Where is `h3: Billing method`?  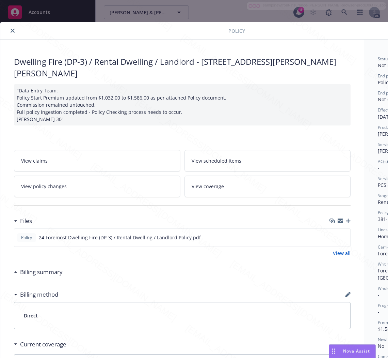
h3: Billing method is located at coordinates (39, 294).